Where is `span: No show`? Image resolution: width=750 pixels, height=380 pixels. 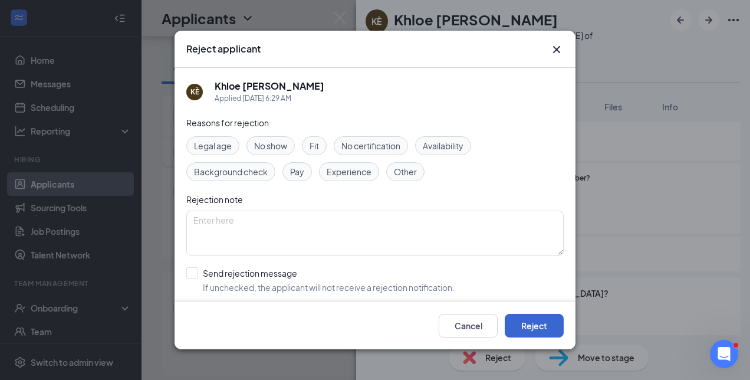
span: No show is located at coordinates (271, 146).